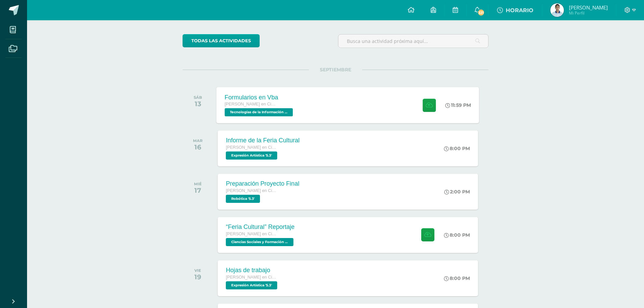  Describe the element at coordinates (243, 199) in the screenshot. I see `span: Robótica '5.3'` at that location.